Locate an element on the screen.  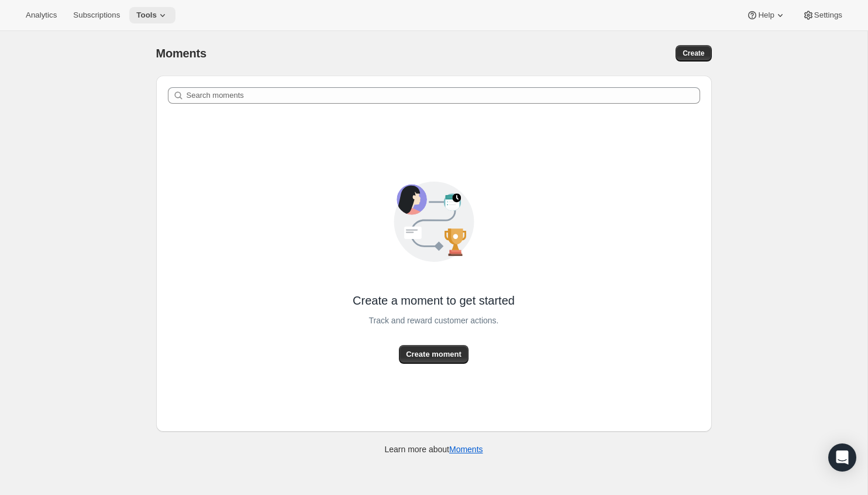
button: Create is located at coordinates (693, 53).